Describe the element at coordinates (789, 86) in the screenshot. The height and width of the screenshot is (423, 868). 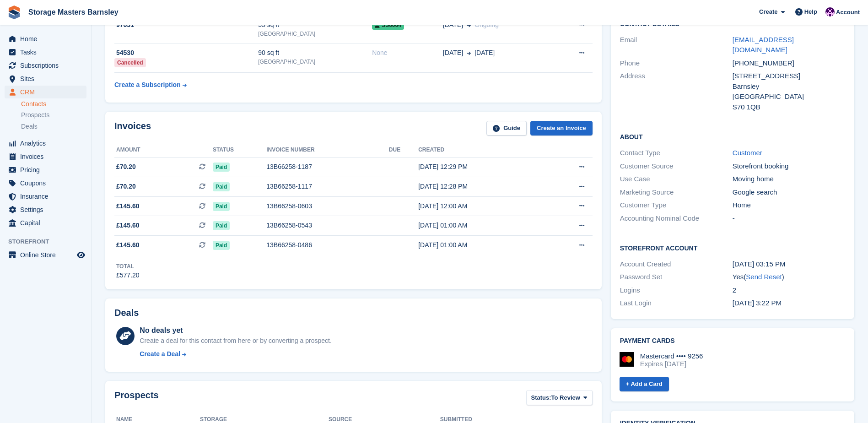
I see `div: Barnsley` at that location.